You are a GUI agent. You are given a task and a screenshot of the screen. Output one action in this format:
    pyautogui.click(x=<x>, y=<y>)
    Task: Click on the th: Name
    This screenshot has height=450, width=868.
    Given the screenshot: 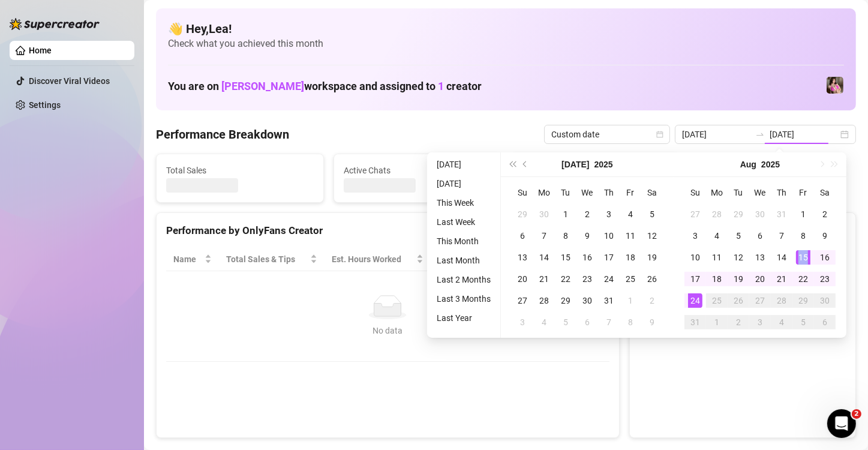 What is the action you would take?
    pyautogui.click(x=193, y=259)
    